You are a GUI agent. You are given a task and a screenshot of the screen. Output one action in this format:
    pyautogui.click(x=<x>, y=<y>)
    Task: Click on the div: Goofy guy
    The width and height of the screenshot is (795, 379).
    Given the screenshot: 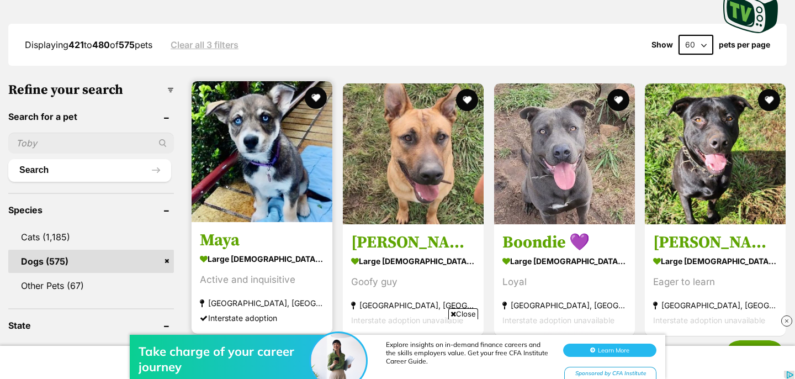 What is the action you would take?
    pyautogui.click(x=413, y=282)
    